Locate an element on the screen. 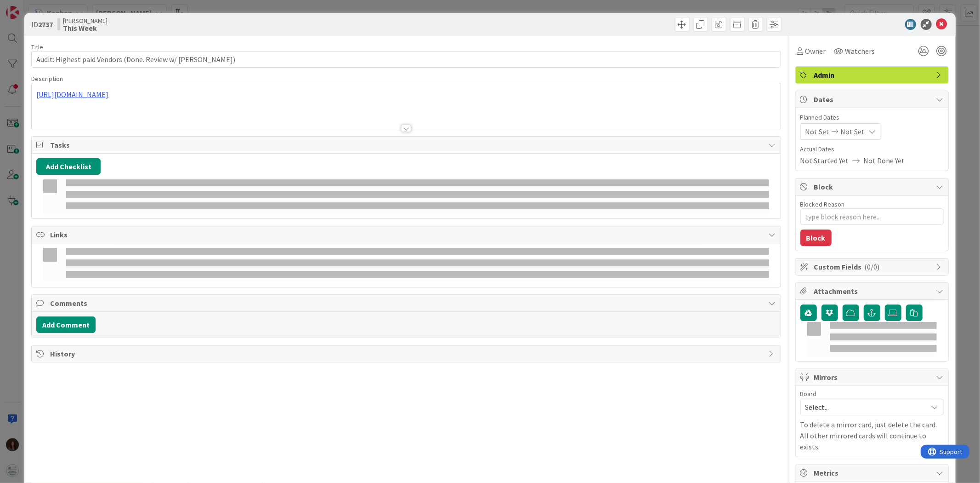 The width and height of the screenshot is (980, 483). span: Mirrors is located at coordinates (873, 377).